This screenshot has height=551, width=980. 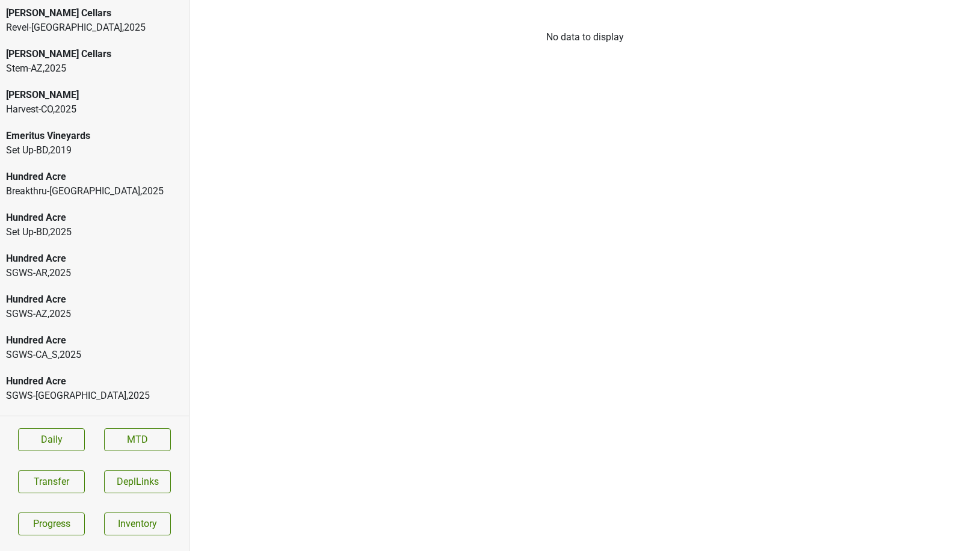 What do you see at coordinates (585, 38) in the screenshot?
I see `div: No data to display` at bounding box center [585, 38].